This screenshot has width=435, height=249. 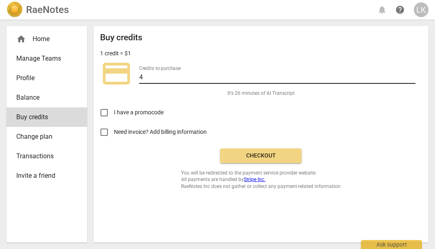 I want to click on span: Change plan, so click(x=44, y=137).